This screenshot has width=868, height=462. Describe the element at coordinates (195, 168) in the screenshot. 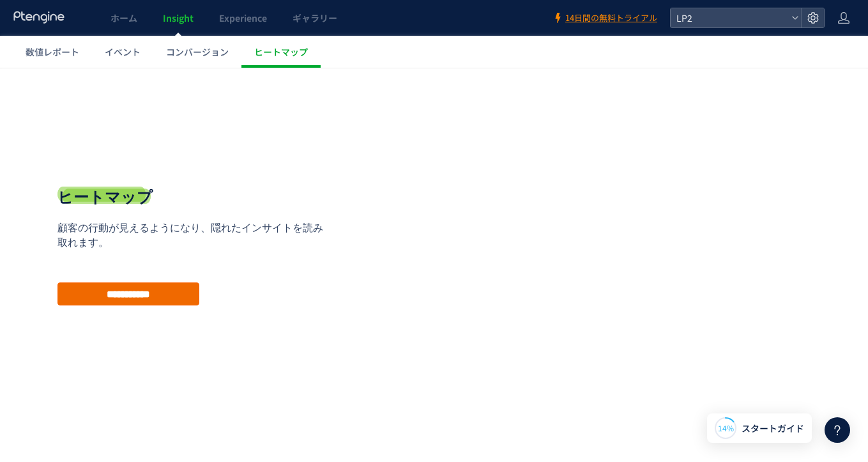

I see `p: 顧客の行動が見えるようになり、隠れたインサイトを読み取れます。` at that location.